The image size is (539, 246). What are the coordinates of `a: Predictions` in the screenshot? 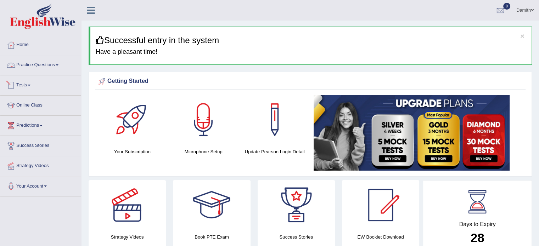 It's located at (41, 125).